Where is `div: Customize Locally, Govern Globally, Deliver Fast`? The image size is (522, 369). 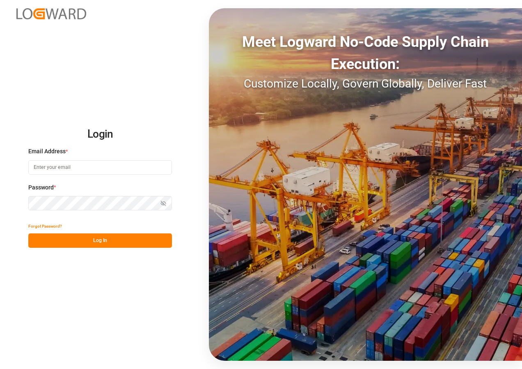 div: Customize Locally, Govern Globally, Deliver Fast is located at coordinates (365, 84).